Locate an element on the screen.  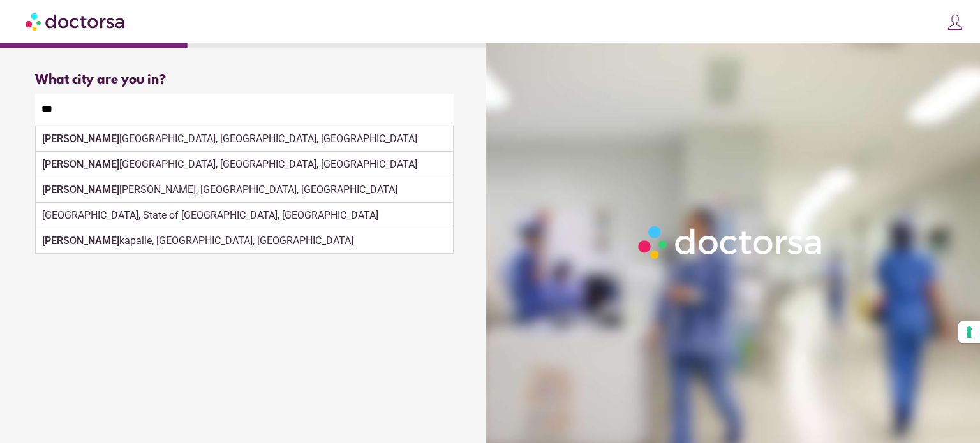
div: What city are you in? is located at coordinates (244, 80).